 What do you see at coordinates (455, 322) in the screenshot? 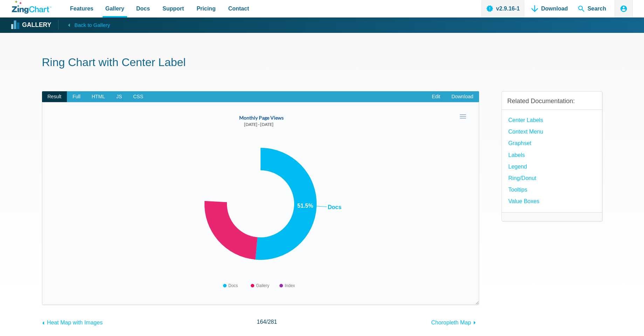
I see `a: Choropleth Map` at bounding box center [455, 322].